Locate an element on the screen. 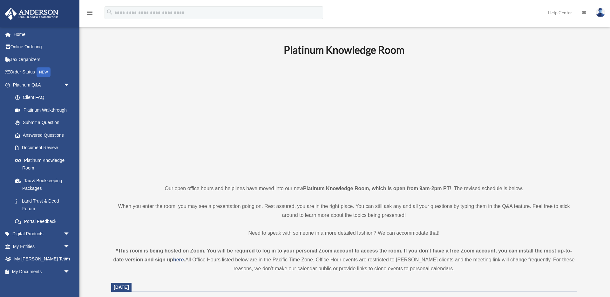  a: Platinum Knowledge Room is located at coordinates (43, 164).